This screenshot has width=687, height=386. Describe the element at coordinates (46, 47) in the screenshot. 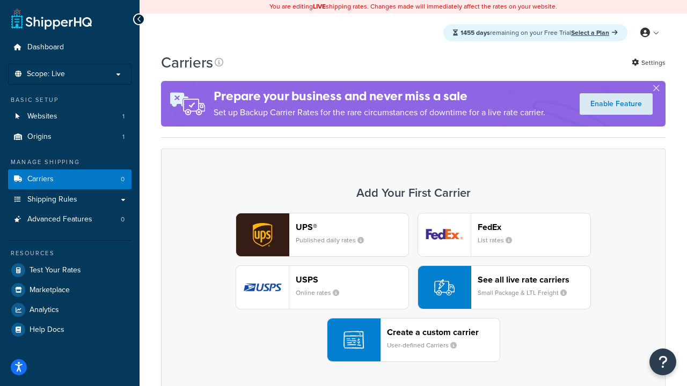

I see `span: Dashboard` at that location.